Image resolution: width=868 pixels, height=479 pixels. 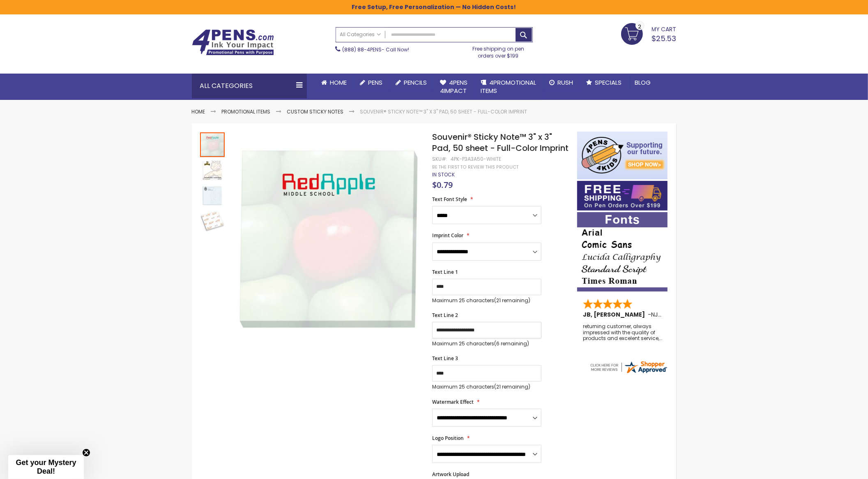 I want to click on span: All Categories, so click(x=361, y=34).